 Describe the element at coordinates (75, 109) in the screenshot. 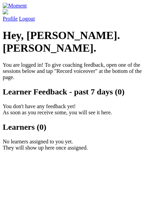

I see `p: You don't have any feedback yet! As soon as you receive some, you will see it here.` at that location.